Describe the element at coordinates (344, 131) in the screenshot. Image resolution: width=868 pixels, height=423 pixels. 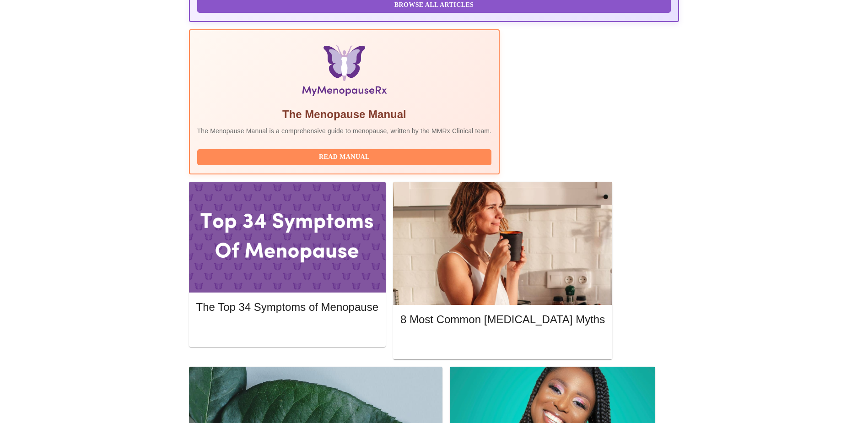
I see `p: The Menopause Manual is a comprehensive guide to menopause, written by the MMRx Clinical team.` at that location.